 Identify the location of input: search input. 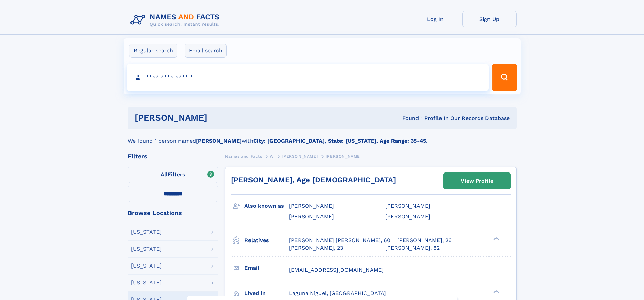
(308, 77).